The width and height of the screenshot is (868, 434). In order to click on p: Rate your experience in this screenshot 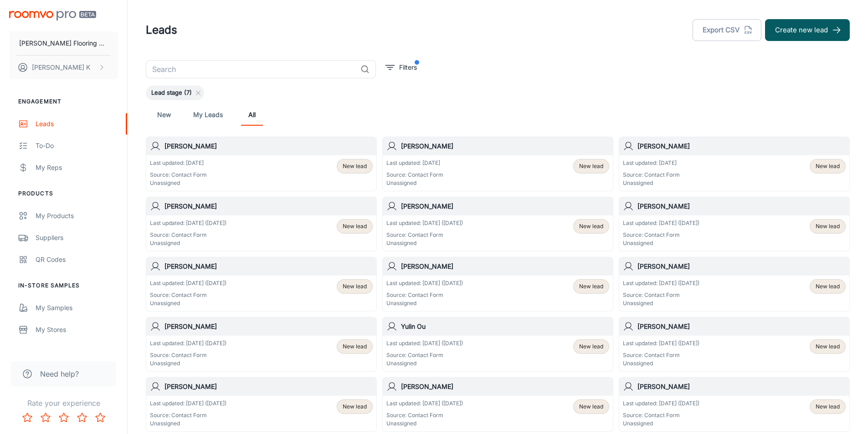, I will do `click(63, 403)`.